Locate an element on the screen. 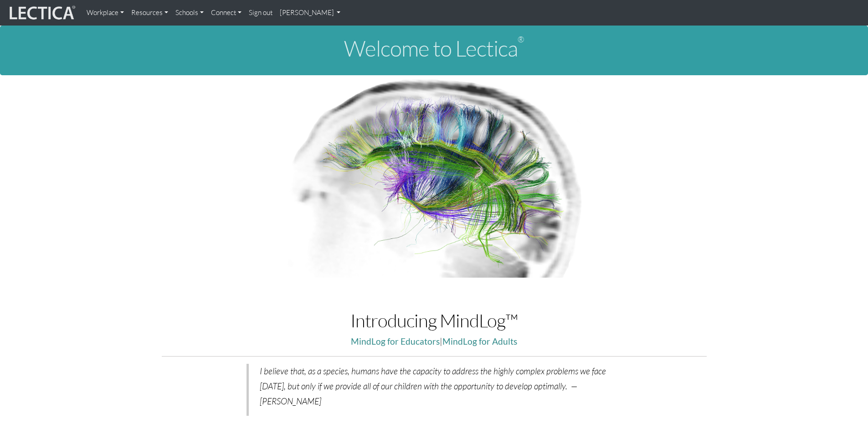 The height and width of the screenshot is (424, 868). a: Workplace is located at coordinates (105, 13).